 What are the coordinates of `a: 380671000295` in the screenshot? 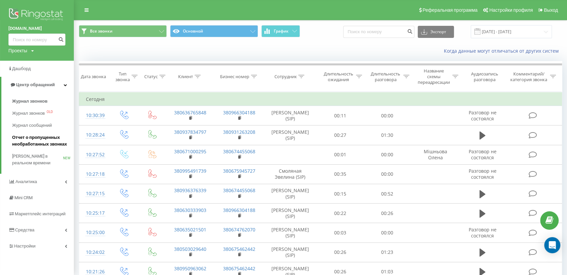 It's located at (190, 151).